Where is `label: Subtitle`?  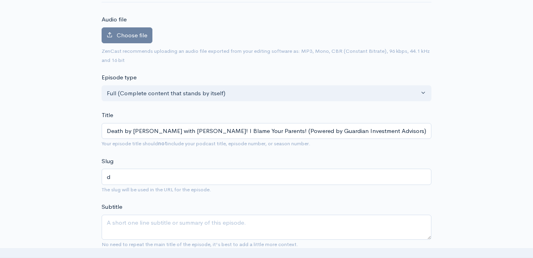
label: Subtitle is located at coordinates (112, 207).